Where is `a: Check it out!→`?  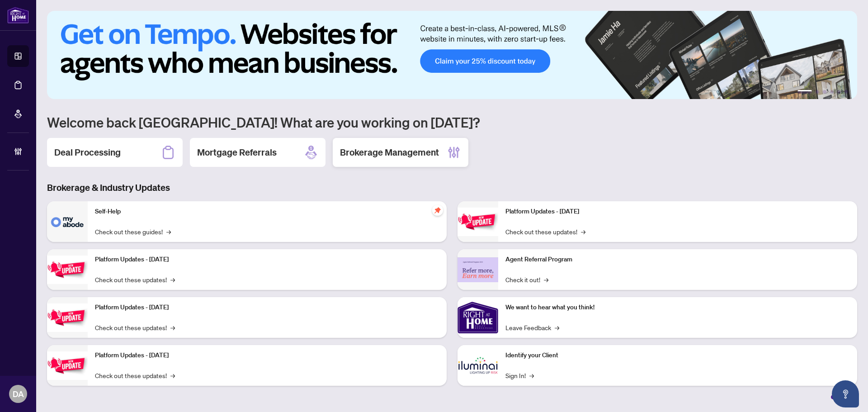 a: Check it out!→ is located at coordinates (527, 279).